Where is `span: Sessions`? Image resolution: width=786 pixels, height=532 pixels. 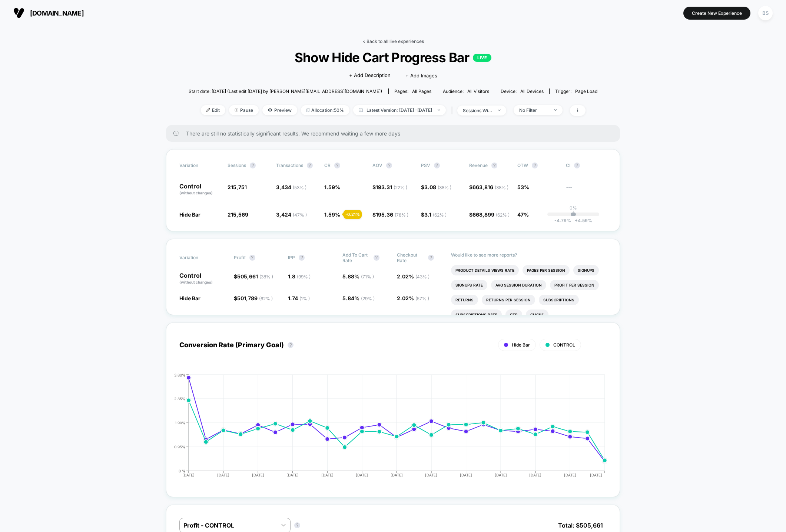 span: Sessions is located at coordinates (237, 165).